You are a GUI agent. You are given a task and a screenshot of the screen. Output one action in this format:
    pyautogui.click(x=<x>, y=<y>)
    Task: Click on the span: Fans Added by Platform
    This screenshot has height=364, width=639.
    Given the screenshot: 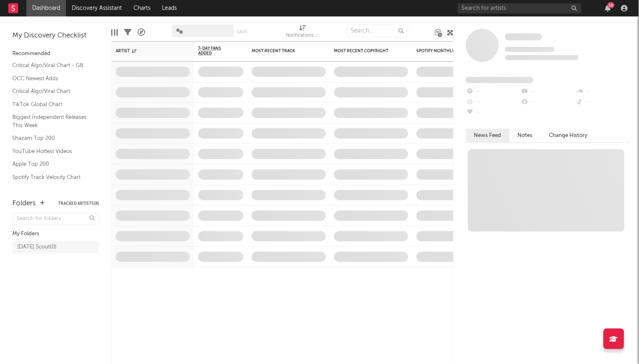 What is the action you would take?
    pyautogui.click(x=499, y=80)
    